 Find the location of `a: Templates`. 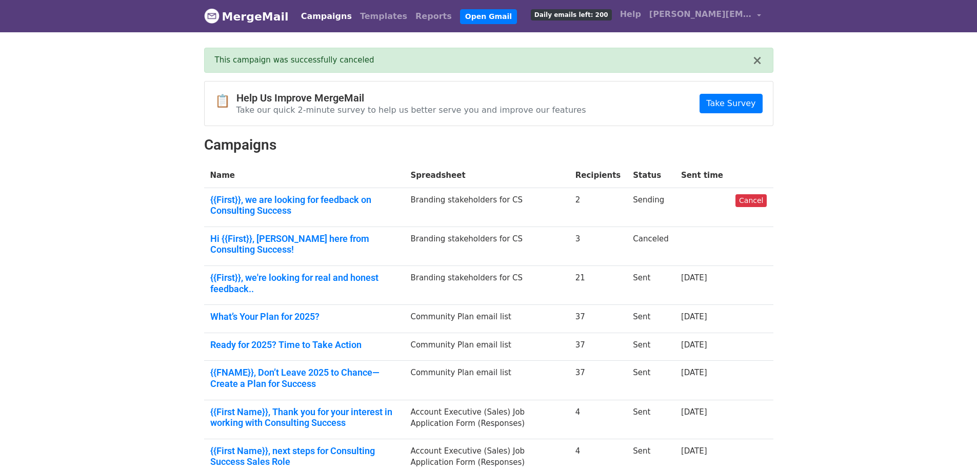

a: Templates is located at coordinates (384, 16).